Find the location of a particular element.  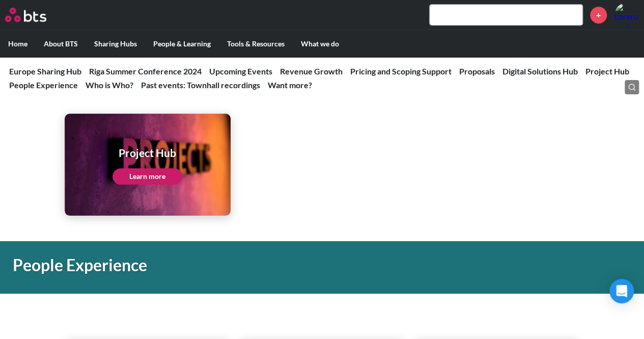

a: Profile is located at coordinates (627, 15).